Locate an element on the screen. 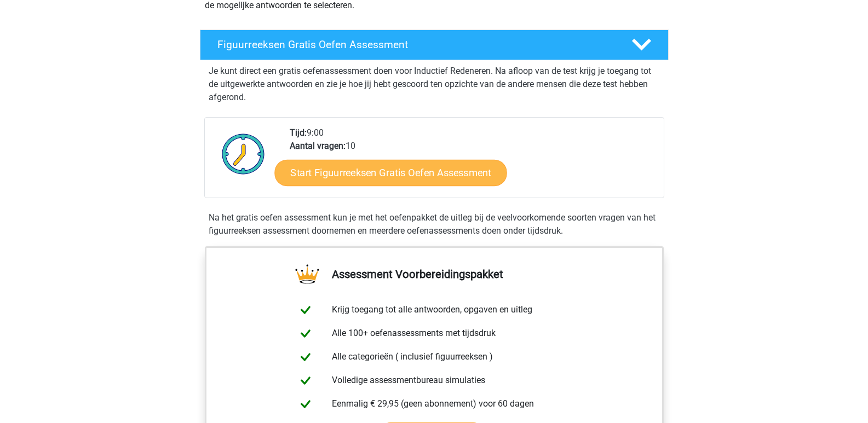  h4: Figuurreeksen Gratis Oefen Assessment is located at coordinates (416, 44).